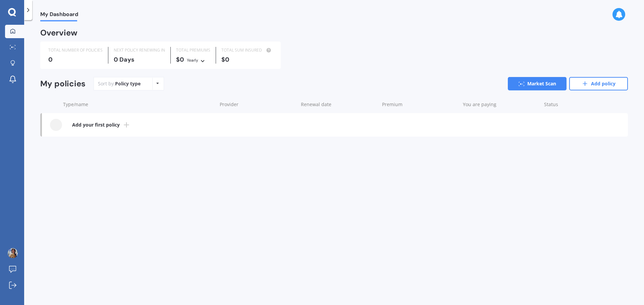 The height and width of the screenshot is (305, 644). I want to click on div: TOTAL NUMBER OF POLICIES, so click(76, 50).